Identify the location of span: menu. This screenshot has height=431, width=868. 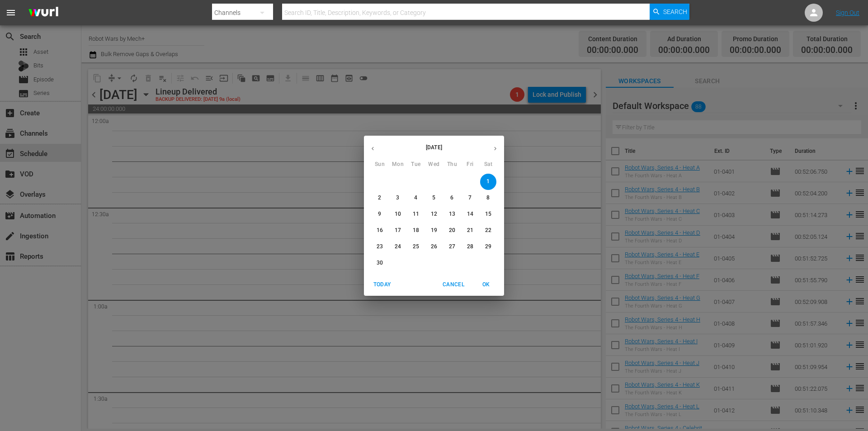
(11, 12).